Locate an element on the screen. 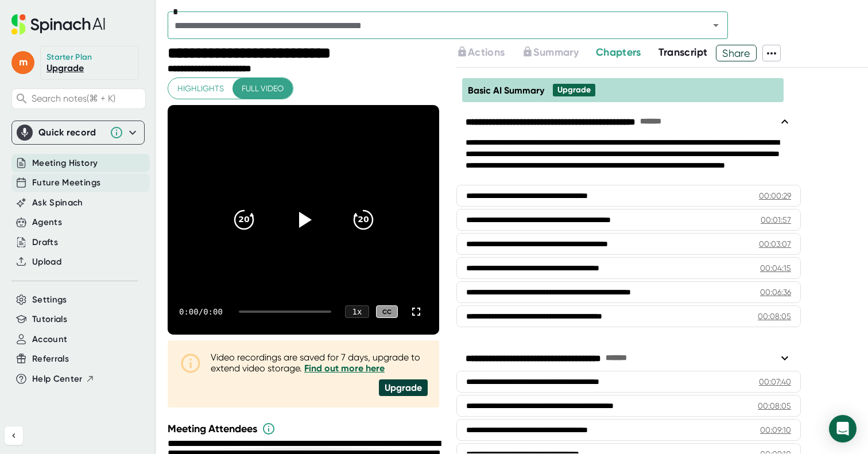  a: Find out more here is located at coordinates (344, 368).